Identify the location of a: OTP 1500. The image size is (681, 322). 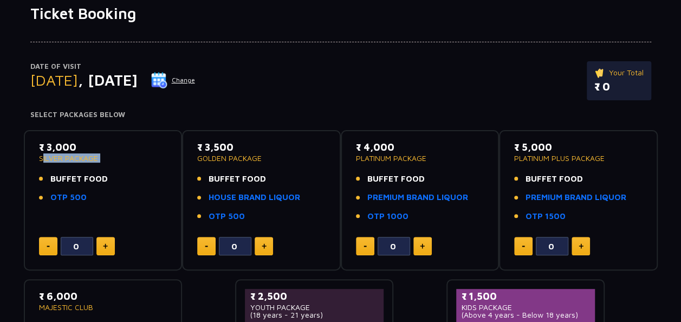
(546, 216).